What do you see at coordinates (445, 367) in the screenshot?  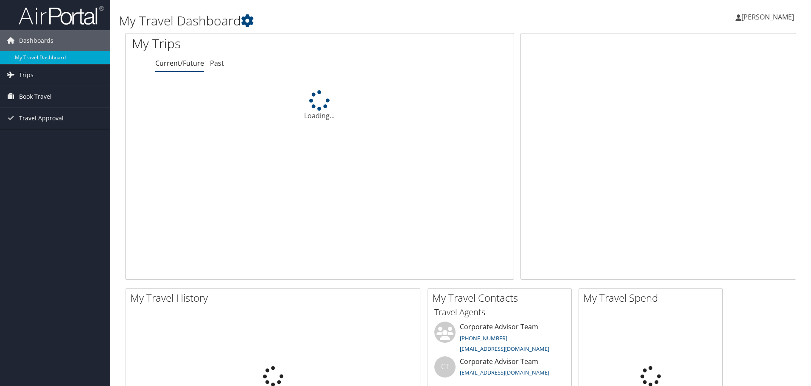 I see `div: CT` at bounding box center [445, 367].